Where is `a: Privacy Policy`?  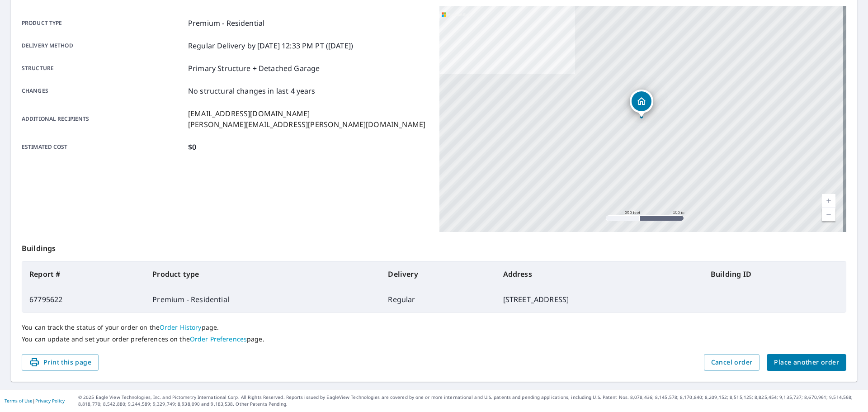 a: Privacy Policy is located at coordinates (49, 401).